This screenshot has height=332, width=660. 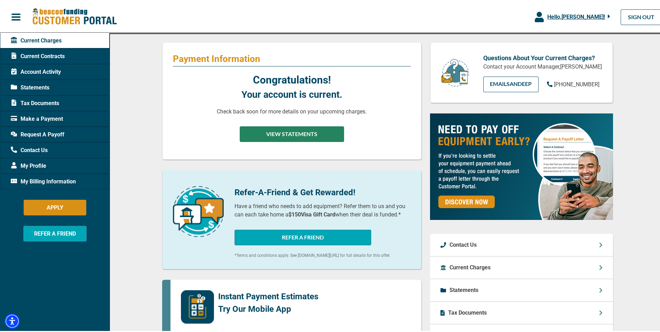 I want to click on p: Questions About Your Current Charges?, so click(x=543, y=56).